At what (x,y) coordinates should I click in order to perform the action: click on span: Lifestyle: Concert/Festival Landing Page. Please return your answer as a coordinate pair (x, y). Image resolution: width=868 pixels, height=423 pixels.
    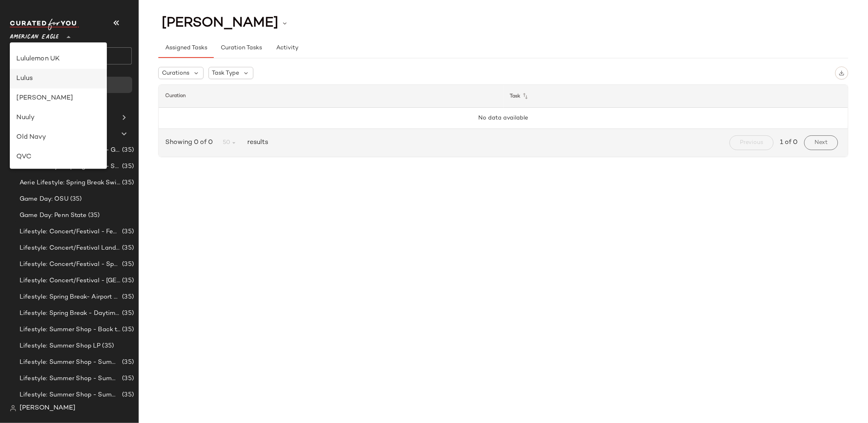
    Looking at the image, I should click on (70, 248).